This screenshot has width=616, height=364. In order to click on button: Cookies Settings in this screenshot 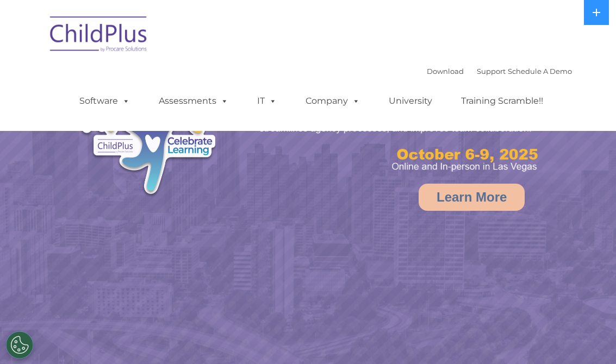, I will do `click(20, 345)`.